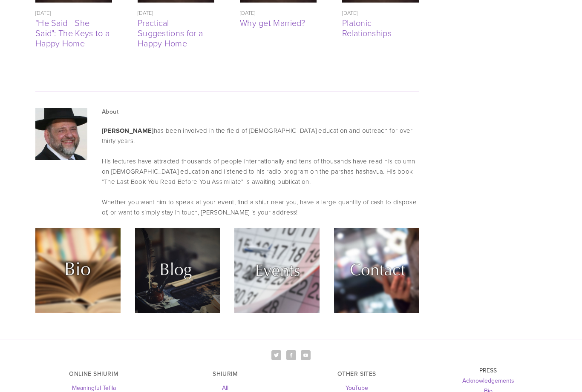  What do you see at coordinates (261, 207) in the screenshot?
I see `p: Whether you want him to speak at your event, find a shiur near you, have a large quantity of cash...` at bounding box center [261, 207].